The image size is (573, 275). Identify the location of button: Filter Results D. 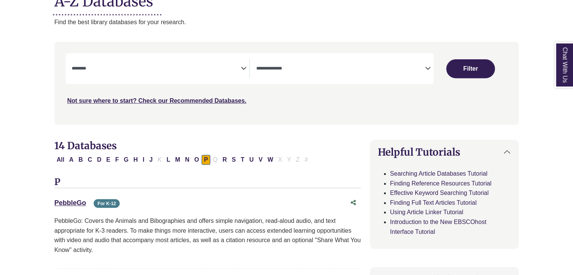
(99, 160).